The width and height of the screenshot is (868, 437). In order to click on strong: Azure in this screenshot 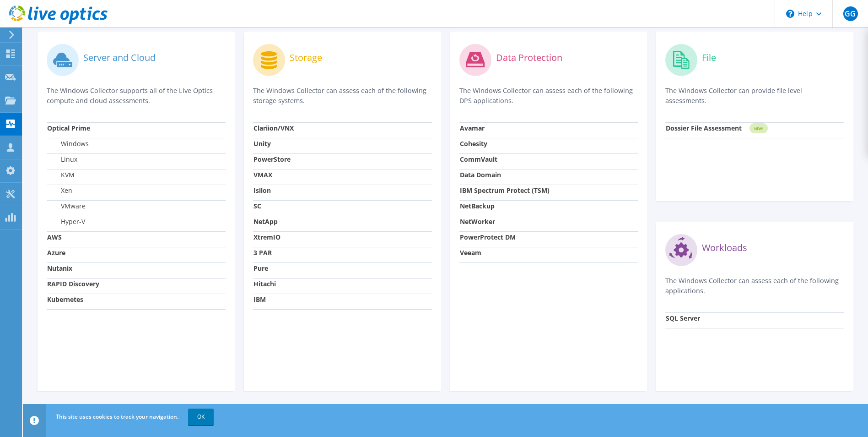, I will do `click(56, 253)`.